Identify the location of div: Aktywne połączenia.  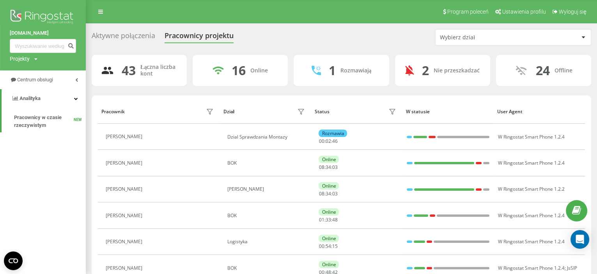
(123, 37).